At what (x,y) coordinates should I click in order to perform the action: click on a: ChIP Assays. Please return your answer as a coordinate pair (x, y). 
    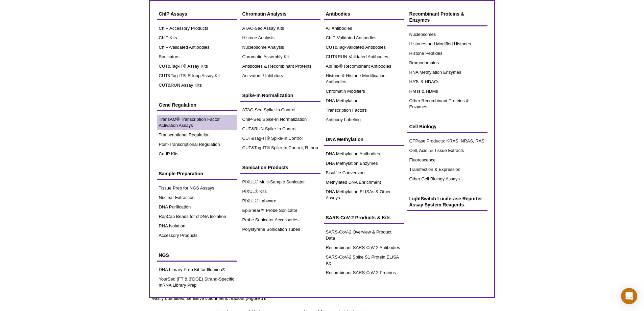
    Looking at the image, I should click on (197, 14).